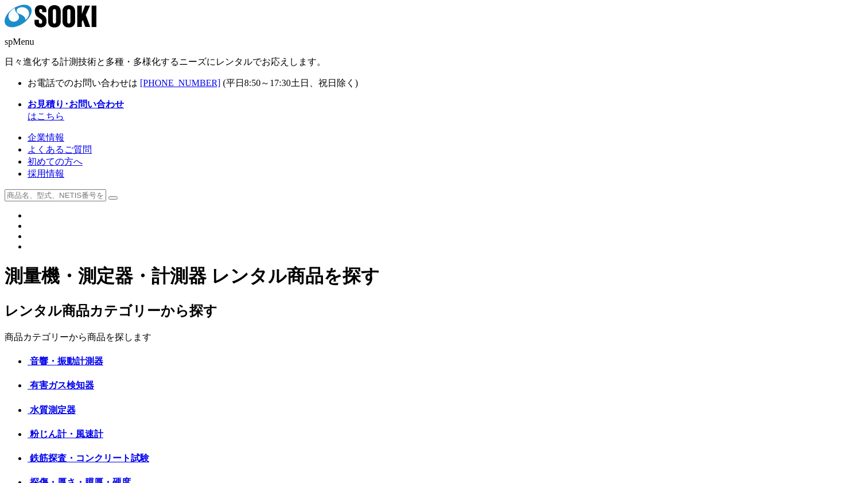 This screenshot has height=483, width=868. Describe the element at coordinates (280, 83) in the screenshot. I see `span: 17:30` at that location.